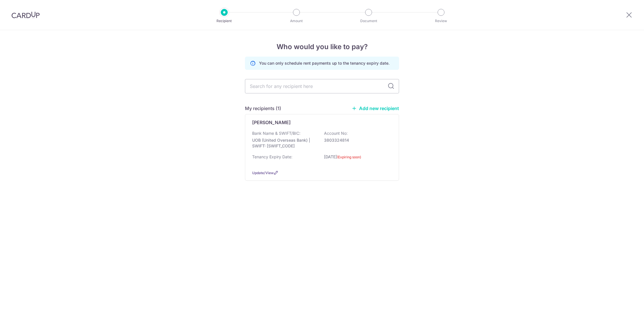  What do you see at coordinates (324, 63) in the screenshot?
I see `p: You can only schedule rent payments up to the tenancy expiry date.` at bounding box center [324, 63].